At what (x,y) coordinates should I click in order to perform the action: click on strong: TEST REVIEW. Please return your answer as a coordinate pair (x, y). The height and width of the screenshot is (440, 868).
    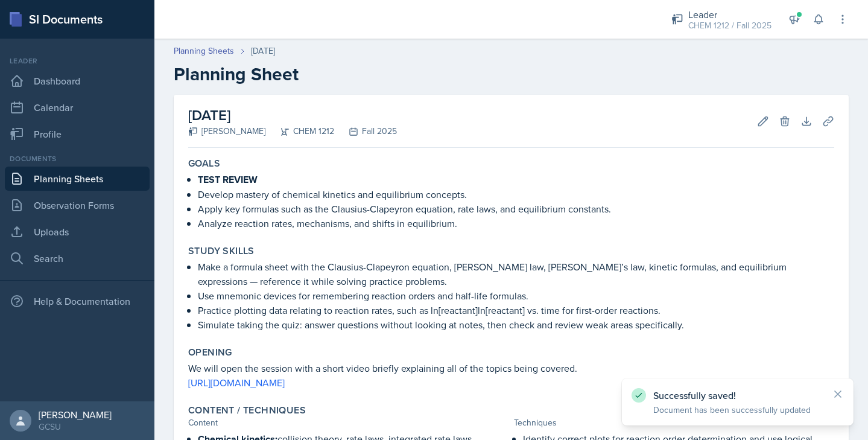
    Looking at the image, I should click on (227, 179).